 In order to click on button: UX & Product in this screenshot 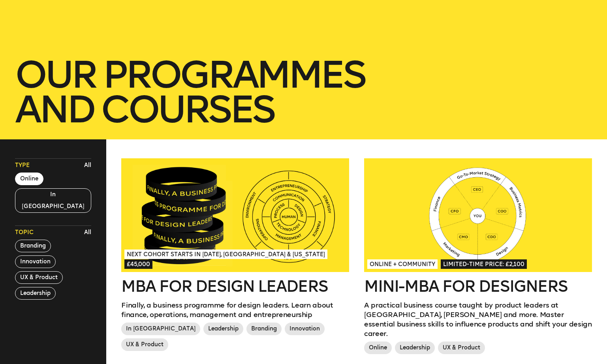, I will do `click(39, 277)`.